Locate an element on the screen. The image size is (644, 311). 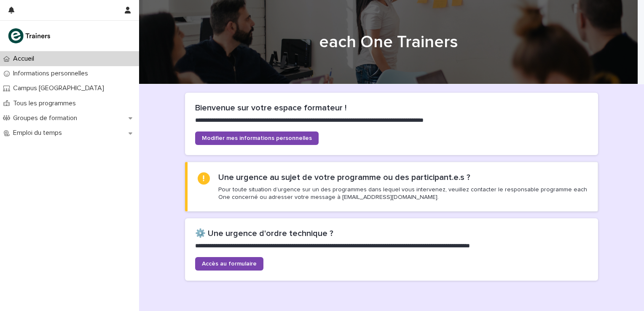
p: Accueil is located at coordinates (26, 59).